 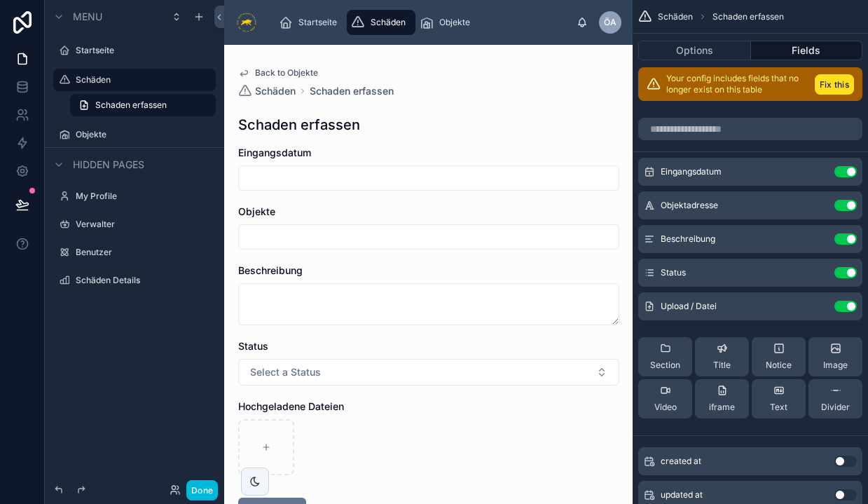 I want to click on span: Menu, so click(x=88, y=17).